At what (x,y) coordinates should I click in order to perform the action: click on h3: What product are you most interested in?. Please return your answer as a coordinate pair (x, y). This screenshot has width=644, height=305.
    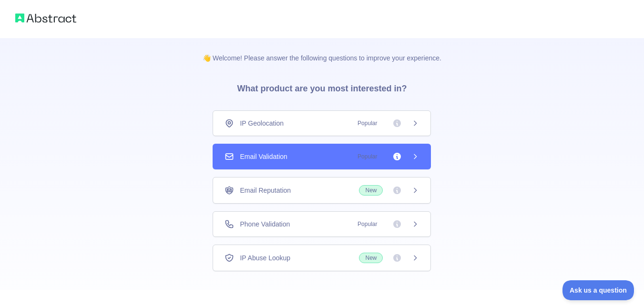
    Looking at the image, I should click on (322, 87).